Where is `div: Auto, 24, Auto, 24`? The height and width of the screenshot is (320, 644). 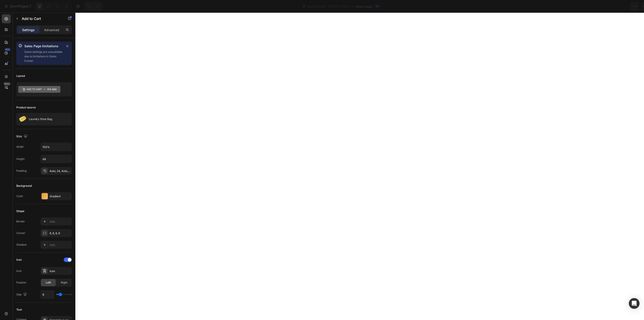 div: Auto, 24, Auto, 24 is located at coordinates (60, 171).